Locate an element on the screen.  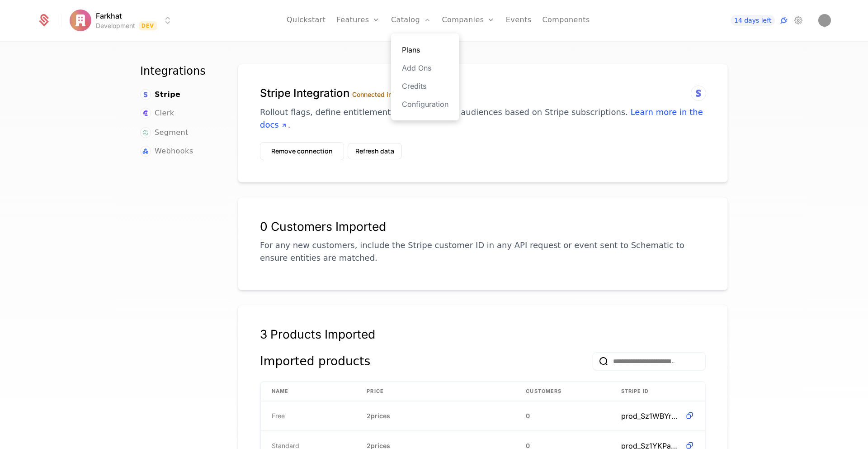
h1: Integrations is located at coordinates (178, 71).